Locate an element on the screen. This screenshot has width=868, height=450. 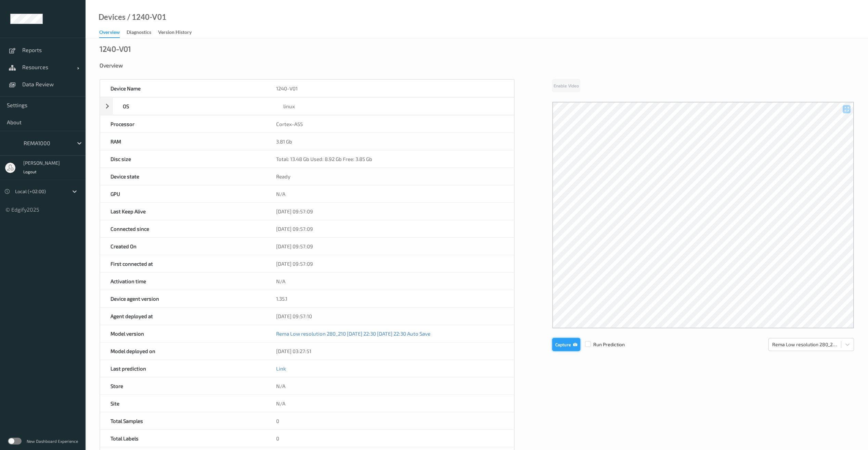
div: Total: 13.48 Gb Used: 8.92 Gb Free: 3.85 Gb is located at coordinates (390, 158).